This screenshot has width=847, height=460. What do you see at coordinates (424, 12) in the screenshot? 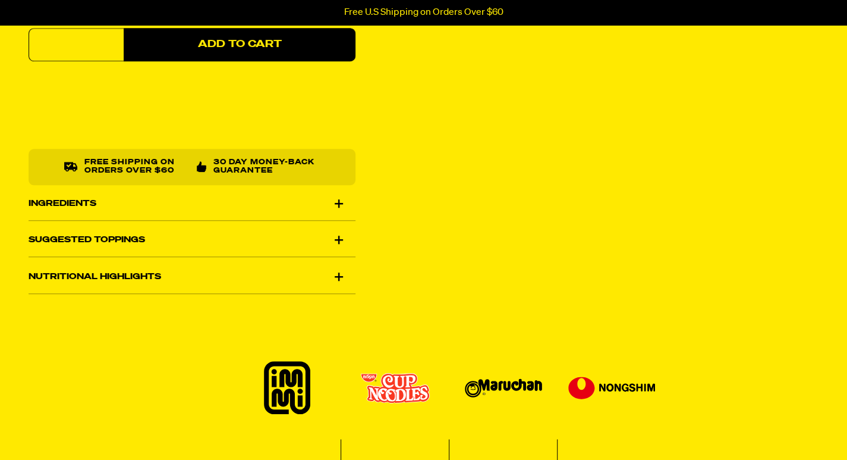
I see `p: Free U.S Shipping on Orders Over $60` at bounding box center [424, 12].